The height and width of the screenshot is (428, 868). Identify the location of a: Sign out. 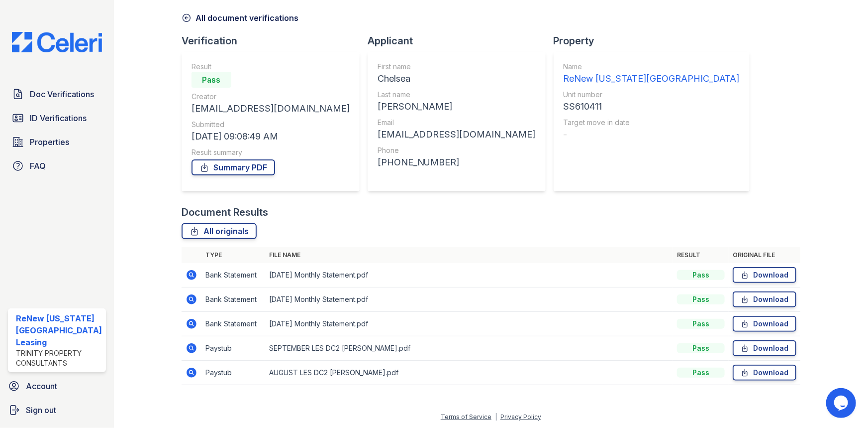
(57, 410).